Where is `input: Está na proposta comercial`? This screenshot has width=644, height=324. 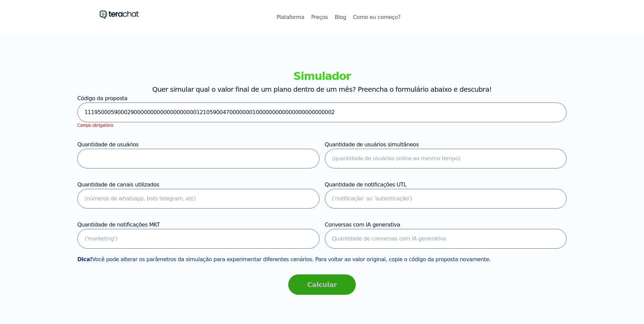
input: Está na proposta comercial is located at coordinates (322, 112).